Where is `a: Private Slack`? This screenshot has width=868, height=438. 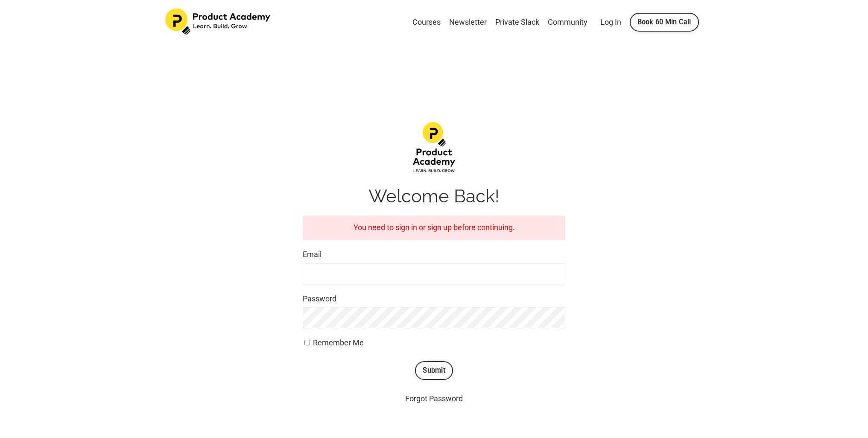 a: Private Slack is located at coordinates (517, 22).